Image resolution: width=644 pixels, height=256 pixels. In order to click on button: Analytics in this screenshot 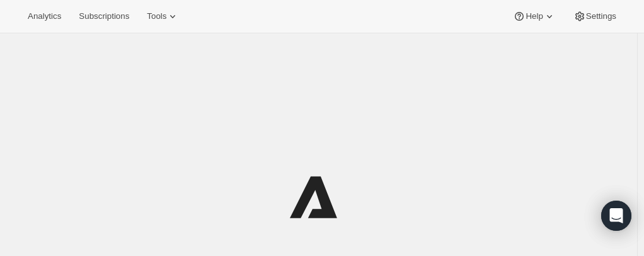, I will do `click(44, 16)`.